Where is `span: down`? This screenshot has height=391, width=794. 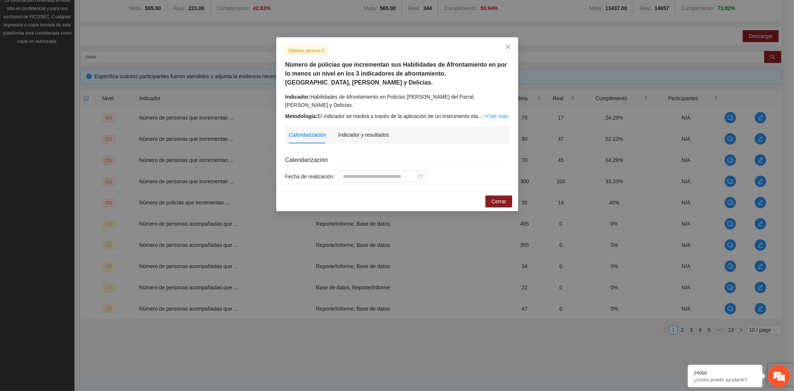
span: down is located at coordinates (486, 116).